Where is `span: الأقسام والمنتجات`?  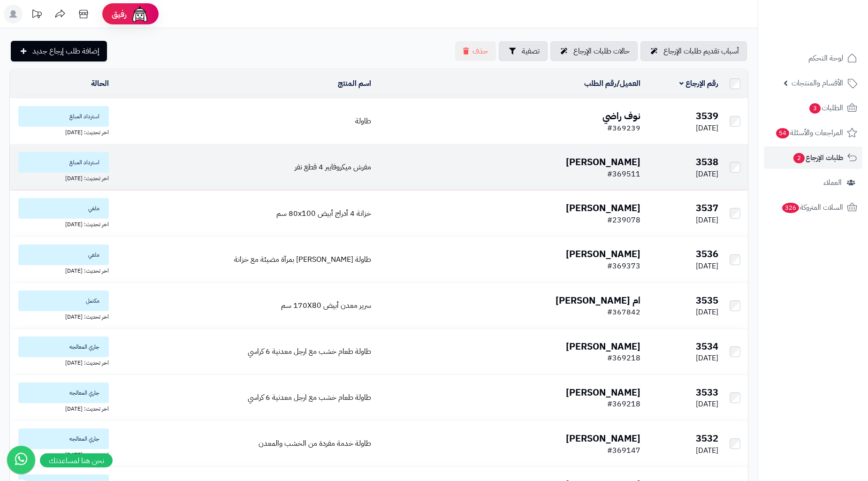
span: الأقسام والمنتجات is located at coordinates (818, 83).